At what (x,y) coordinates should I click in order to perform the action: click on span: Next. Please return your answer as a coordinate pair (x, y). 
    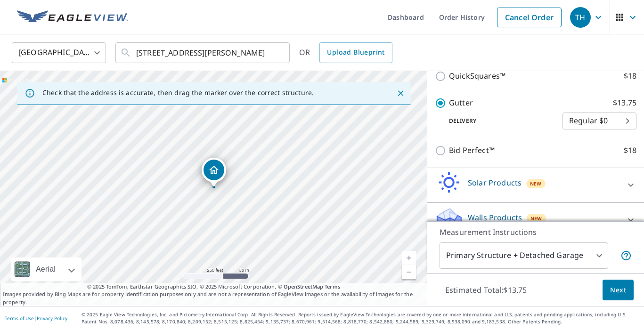
    Looking at the image, I should click on (619, 290).